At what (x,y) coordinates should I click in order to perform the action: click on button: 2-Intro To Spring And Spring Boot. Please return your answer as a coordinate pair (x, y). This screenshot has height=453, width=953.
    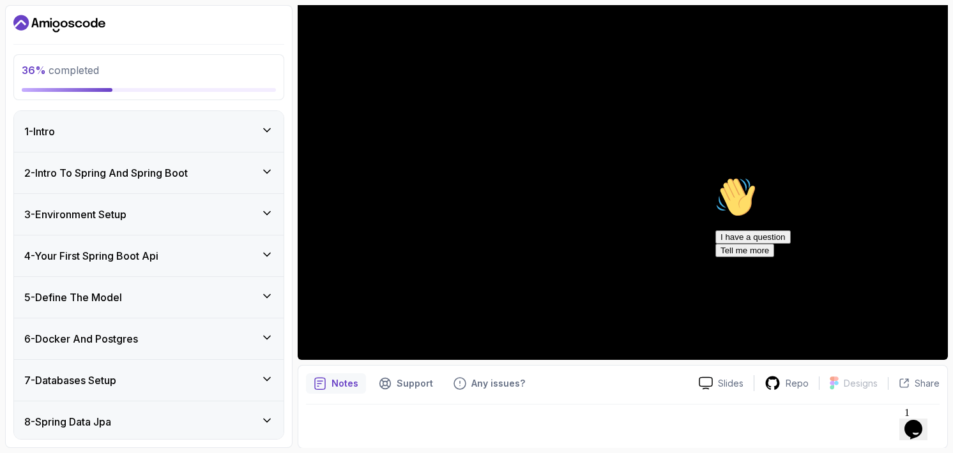
    Looking at the image, I should click on (149, 173).